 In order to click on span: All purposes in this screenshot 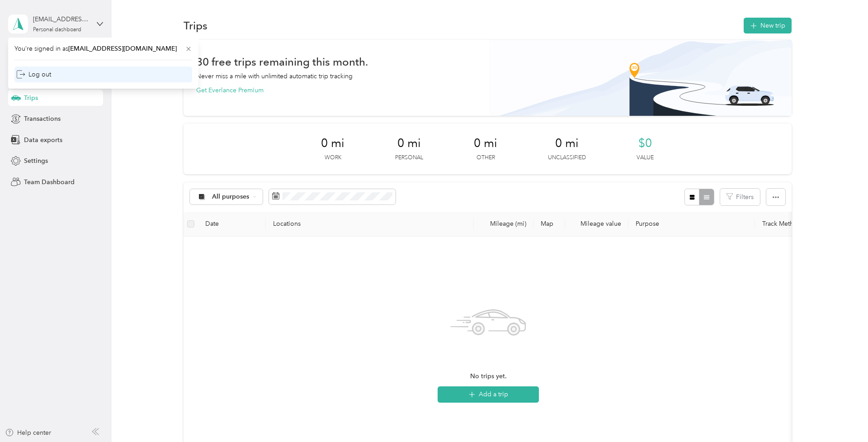, I will do `click(231, 197)`.